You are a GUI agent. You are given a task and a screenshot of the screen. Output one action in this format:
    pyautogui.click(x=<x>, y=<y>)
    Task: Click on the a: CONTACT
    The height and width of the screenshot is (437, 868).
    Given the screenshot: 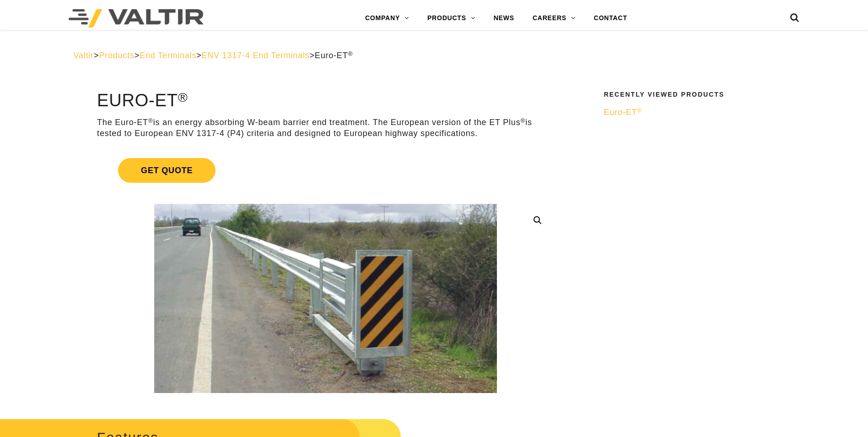 What is the action you would take?
    pyautogui.click(x=610, y=18)
    